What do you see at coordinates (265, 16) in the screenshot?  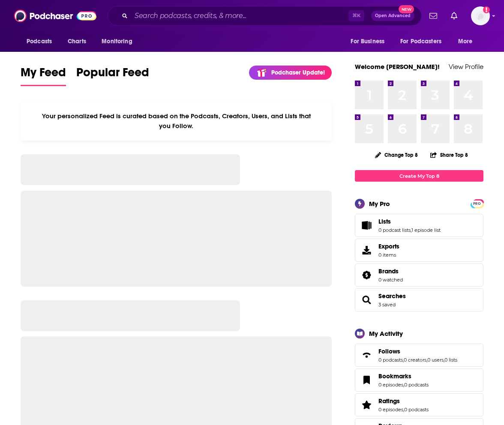 I see `div: Search podcasts, credits, & more...` at bounding box center [265, 16].